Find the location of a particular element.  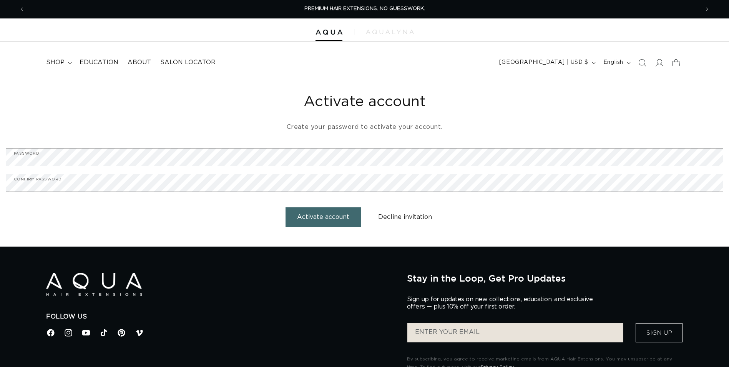

p: Sign up for updates on new collections, education, and exclusive offers — plus 10% off your first... is located at coordinates (503, 303).